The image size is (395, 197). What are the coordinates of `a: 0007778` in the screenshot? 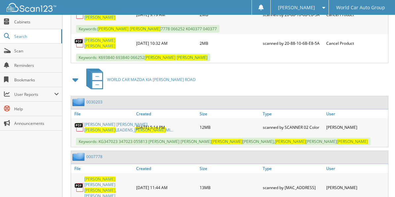 It's located at (94, 157).